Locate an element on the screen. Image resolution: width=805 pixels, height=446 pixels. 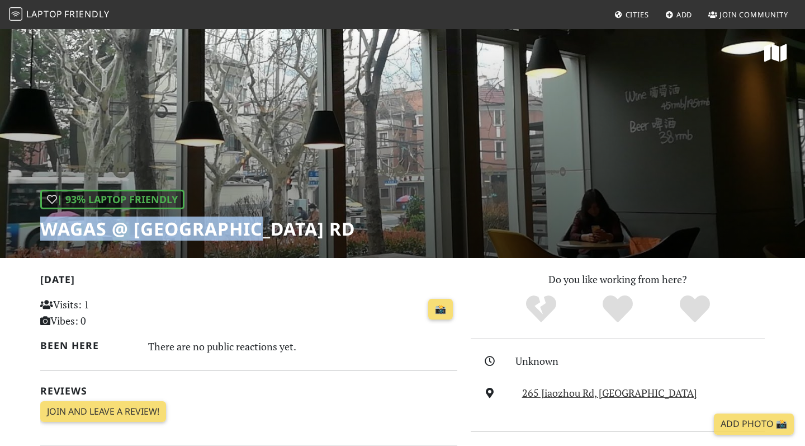
div: Definitely! is located at coordinates (695, 309).